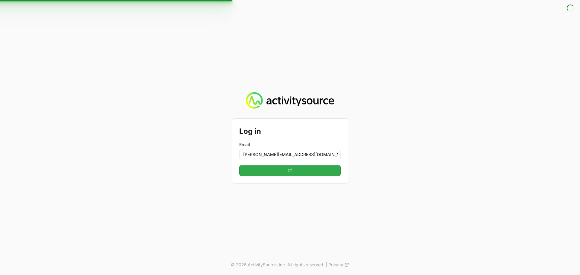 The width and height of the screenshot is (580, 275). What do you see at coordinates (290, 145) in the screenshot?
I see `label: Email` at bounding box center [290, 145].